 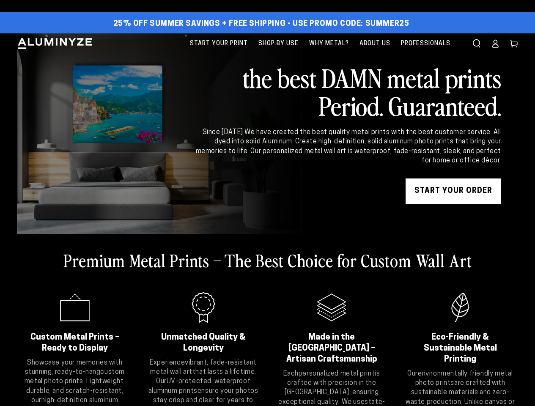 What do you see at coordinates (425, 44) in the screenshot?
I see `a: Professionals` at bounding box center [425, 44].